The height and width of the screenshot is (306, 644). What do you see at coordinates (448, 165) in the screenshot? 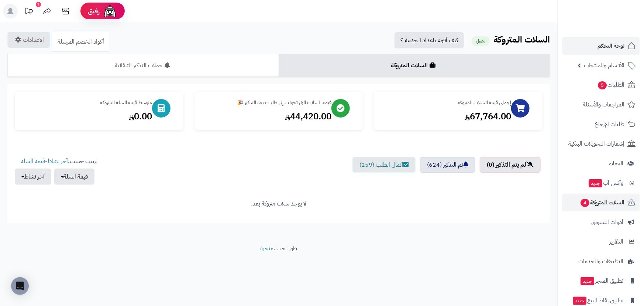
I see `a: تم التذكير (624)` at bounding box center [448, 165].